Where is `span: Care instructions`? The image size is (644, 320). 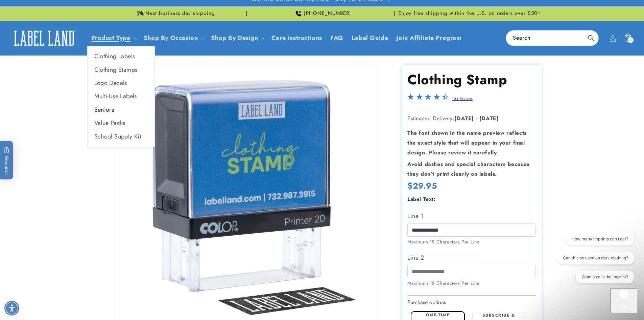
span: Care instructions is located at coordinates (297, 38).